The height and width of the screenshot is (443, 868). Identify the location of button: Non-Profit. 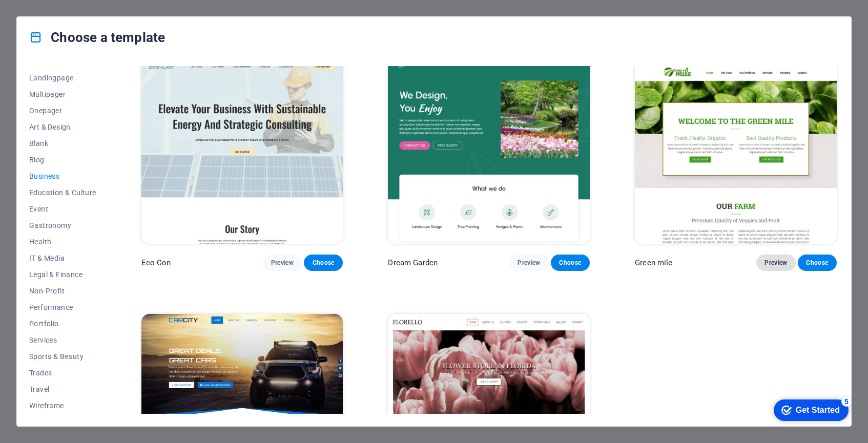
(63, 290).